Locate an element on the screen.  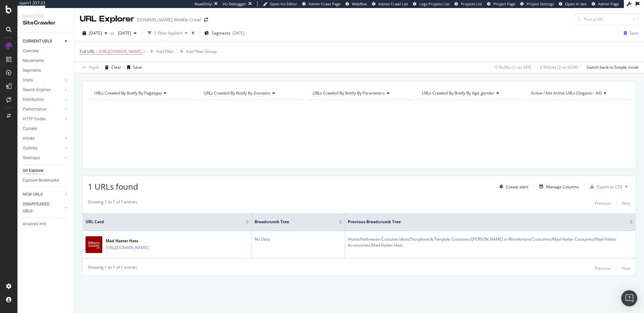
button: Switch back to Simple mode is located at coordinates (611, 67).